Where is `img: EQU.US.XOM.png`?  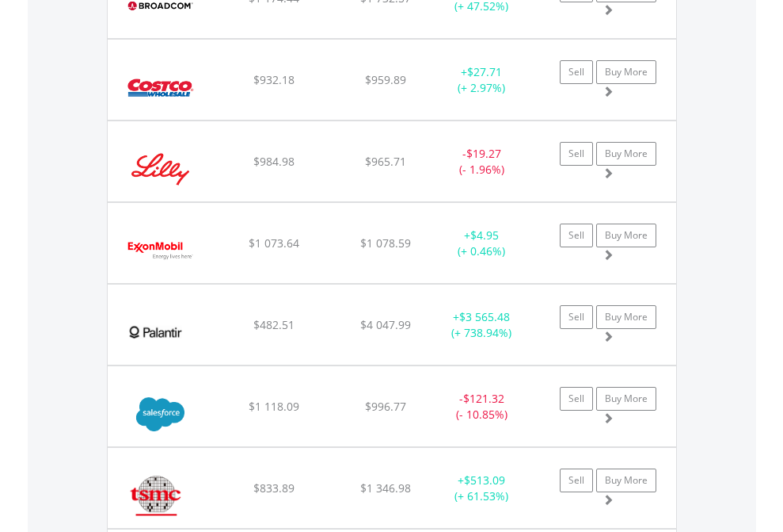
img: EQU.US.XOM.png is located at coordinates (160, 250).